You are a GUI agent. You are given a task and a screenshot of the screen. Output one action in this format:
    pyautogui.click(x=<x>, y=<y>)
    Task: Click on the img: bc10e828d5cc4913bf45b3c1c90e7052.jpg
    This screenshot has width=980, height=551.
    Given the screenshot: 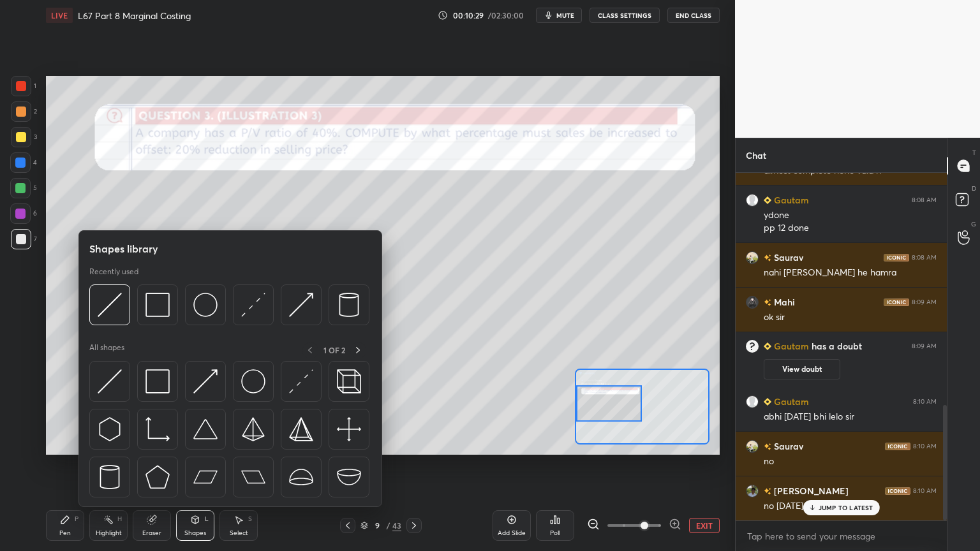 What is the action you would take?
    pyautogui.click(x=752, y=491)
    